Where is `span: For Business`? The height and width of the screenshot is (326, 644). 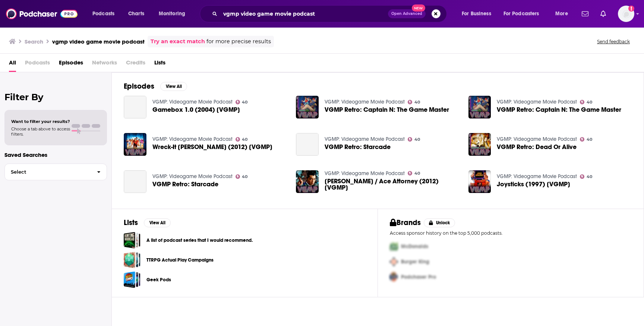 span: For Business is located at coordinates (476, 14).